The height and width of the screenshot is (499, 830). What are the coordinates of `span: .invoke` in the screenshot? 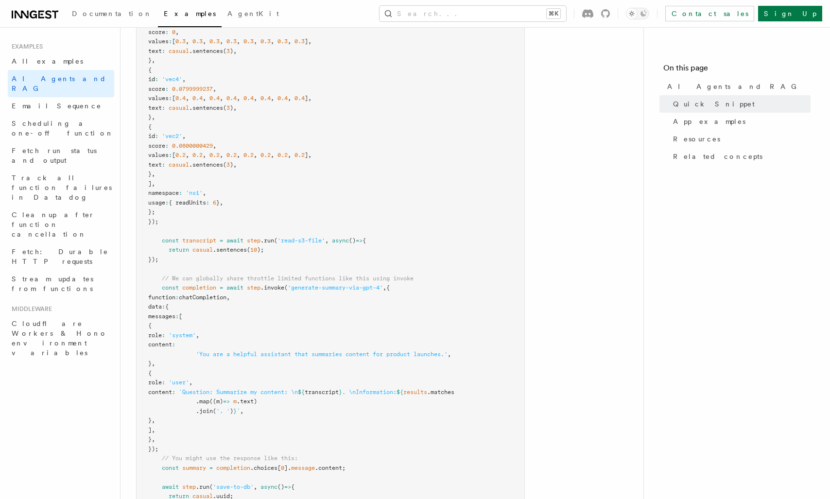 It's located at (272, 288).